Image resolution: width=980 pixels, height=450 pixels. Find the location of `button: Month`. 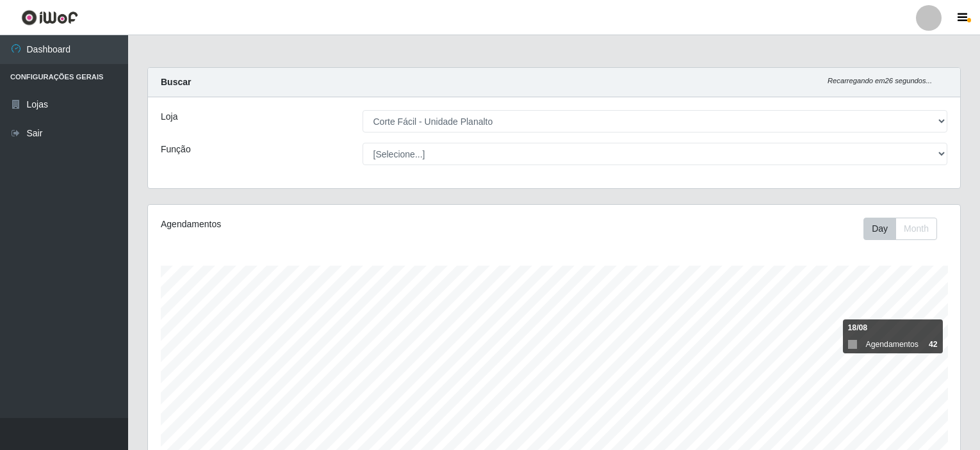

button: Month is located at coordinates (916, 229).